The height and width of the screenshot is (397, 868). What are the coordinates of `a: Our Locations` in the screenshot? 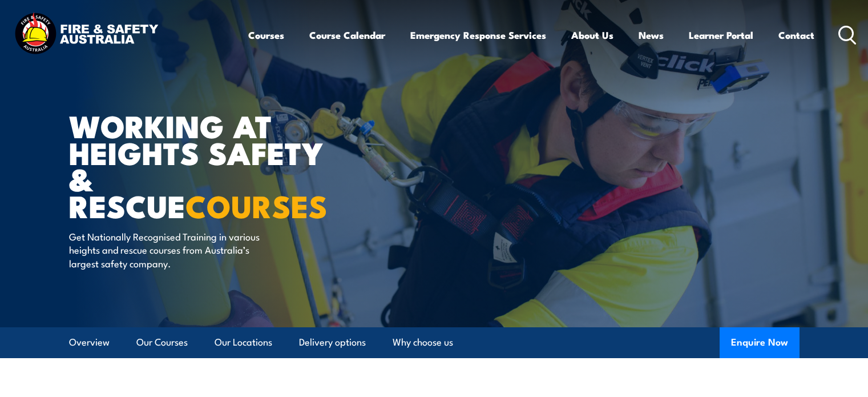 It's located at (243, 342).